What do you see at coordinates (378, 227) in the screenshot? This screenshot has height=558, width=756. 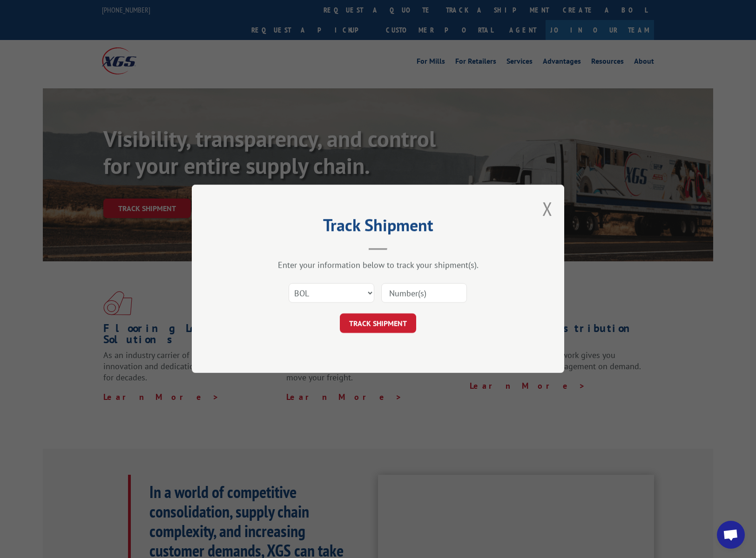 I see `h2: Track Shipment` at bounding box center [378, 227].